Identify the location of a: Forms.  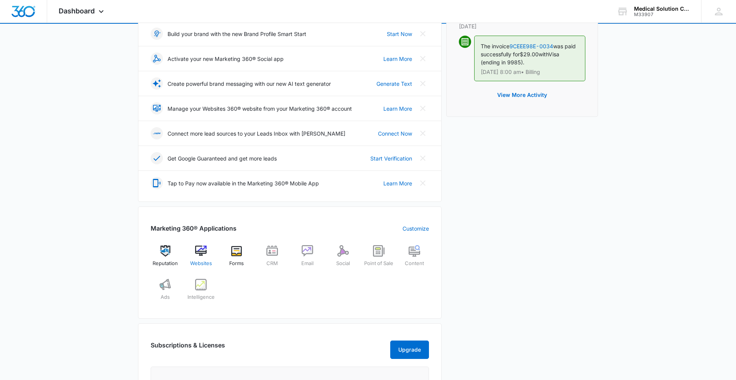
(237, 259).